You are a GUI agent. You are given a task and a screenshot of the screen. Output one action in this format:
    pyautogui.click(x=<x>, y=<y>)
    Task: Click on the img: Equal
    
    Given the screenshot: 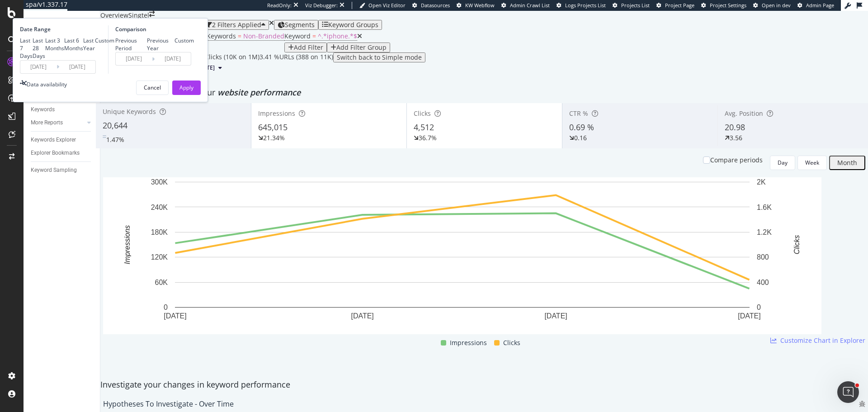 What is the action you would take?
    pyautogui.click(x=104, y=137)
    